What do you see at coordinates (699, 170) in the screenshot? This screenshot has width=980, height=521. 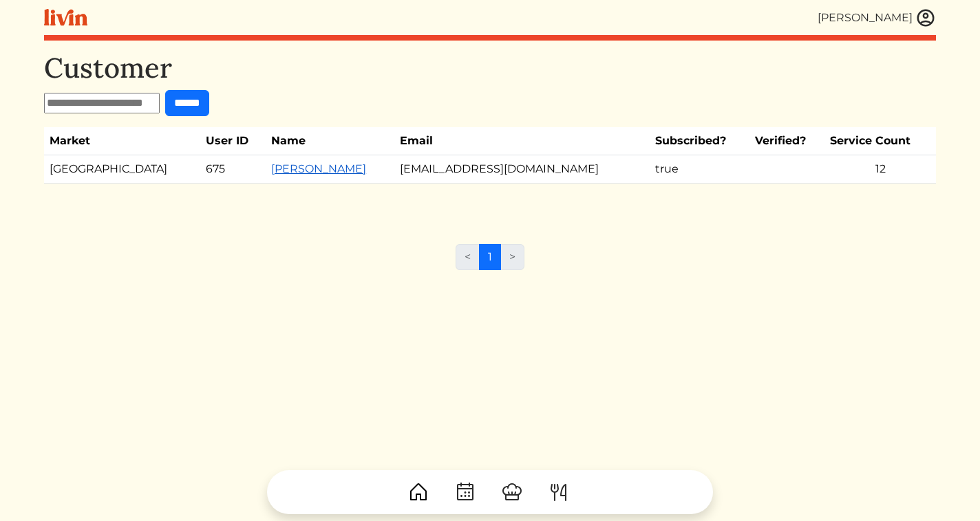 I see `td: true` at bounding box center [699, 170].